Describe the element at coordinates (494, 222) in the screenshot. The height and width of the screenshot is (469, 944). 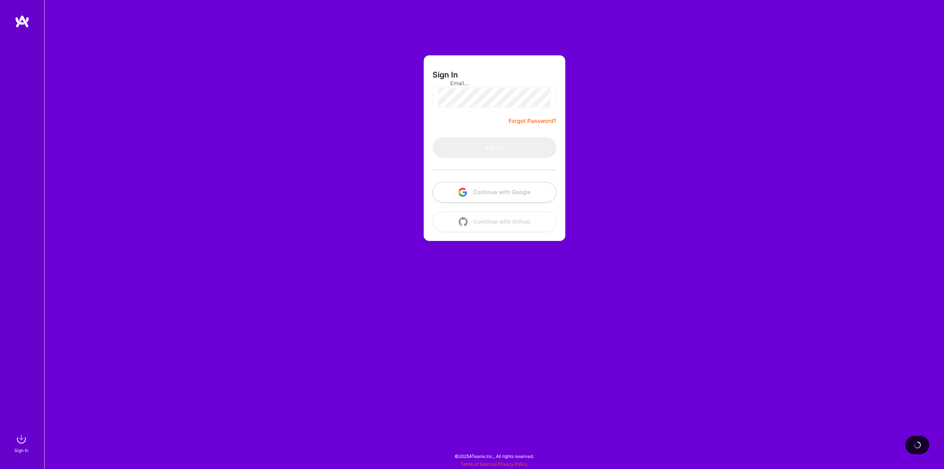
I see `button: Continue with Github` at that location.